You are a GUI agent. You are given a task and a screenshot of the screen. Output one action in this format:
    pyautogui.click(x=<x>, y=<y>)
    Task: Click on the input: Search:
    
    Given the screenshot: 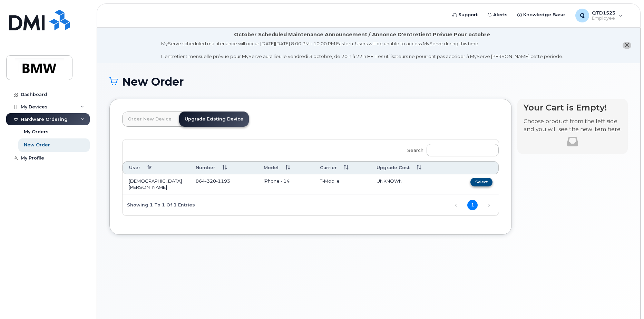 What is the action you would take?
    pyautogui.click(x=462, y=150)
    